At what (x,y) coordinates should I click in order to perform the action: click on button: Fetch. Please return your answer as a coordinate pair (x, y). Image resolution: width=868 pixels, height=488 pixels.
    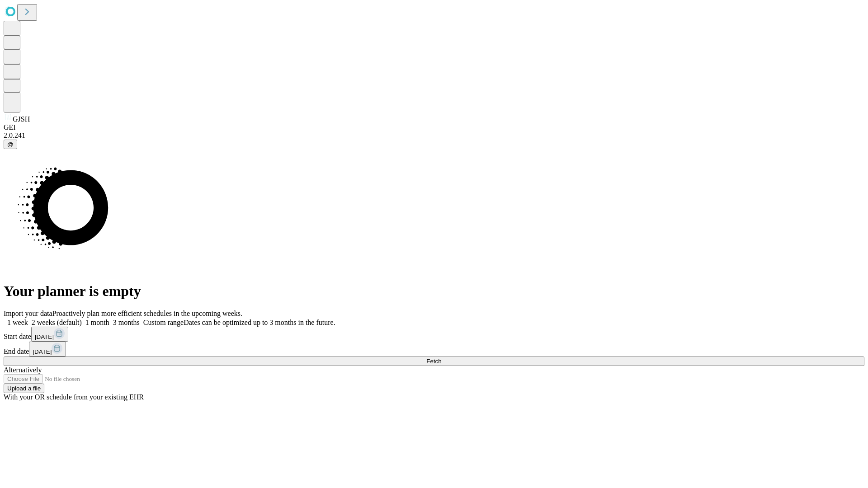
    Looking at the image, I should click on (434, 361).